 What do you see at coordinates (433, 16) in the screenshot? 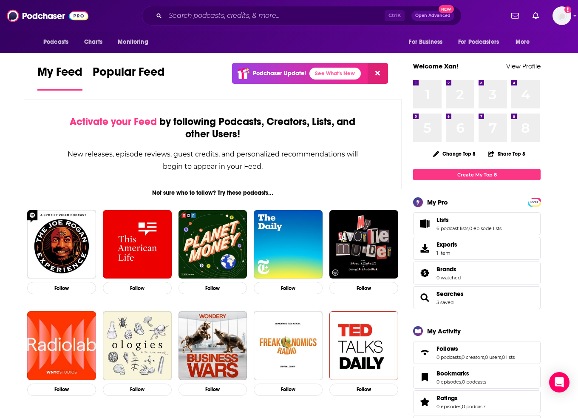
I see `button: Open AdvancedNew` at bounding box center [433, 16].